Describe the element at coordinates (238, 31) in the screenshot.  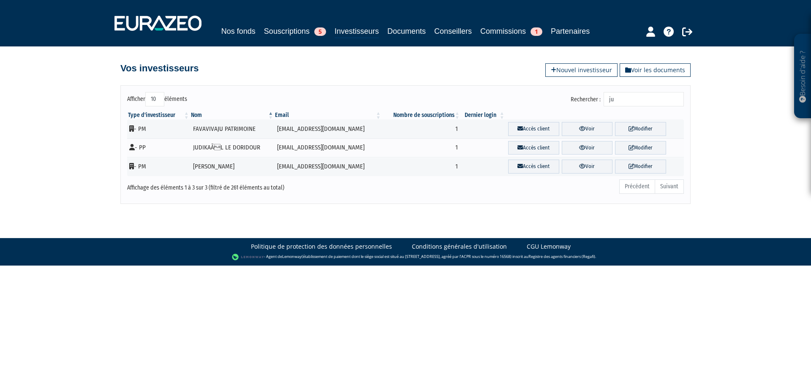
I see `a: Nos fonds` at that location.